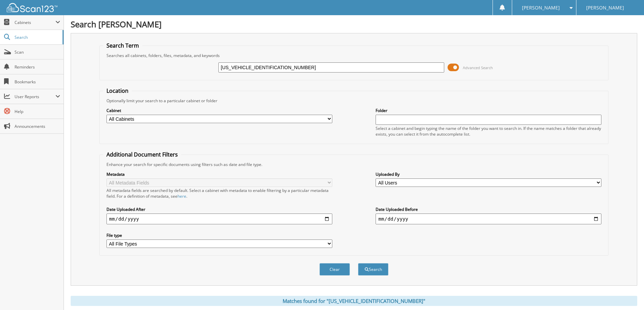  What do you see at coordinates (37, 126) in the screenshot?
I see `span: Announcements` at bounding box center [37, 126].